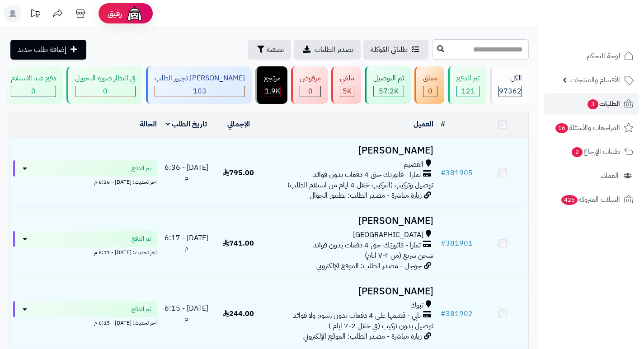 The image size is (644, 349). What do you see at coordinates (388, 85) in the screenshot?
I see `a: تم التوصيل 57.2K` at bounding box center [388, 85].